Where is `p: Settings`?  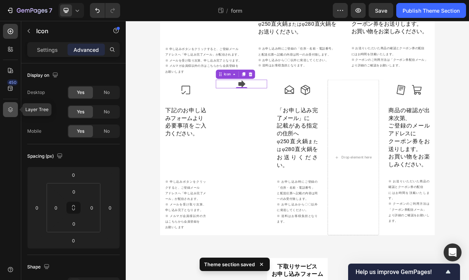
p: Settings is located at coordinates (47, 50).